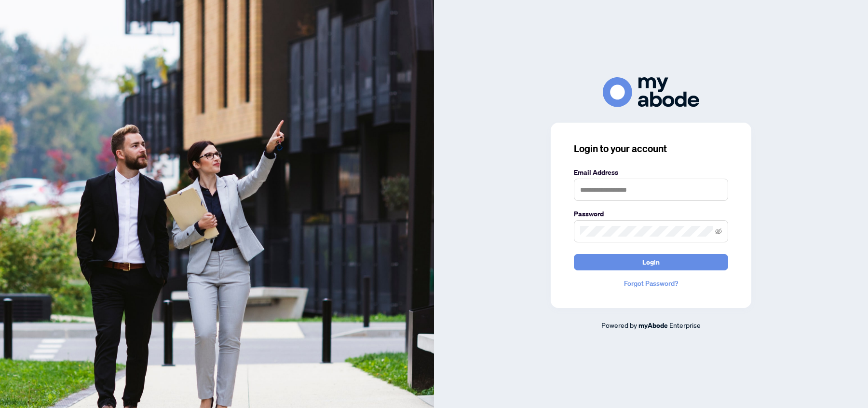  What do you see at coordinates (651, 92) in the screenshot?
I see `img: ma-logo` at bounding box center [651, 92].